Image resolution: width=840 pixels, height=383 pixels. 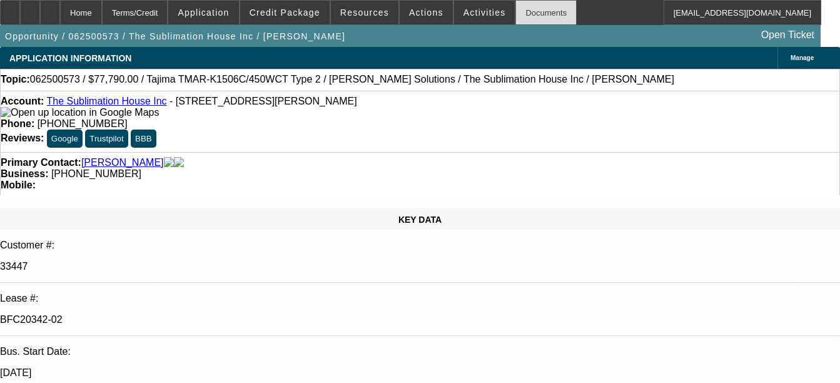 What do you see at coordinates (426, 13) in the screenshot?
I see `span: Actions` at bounding box center [426, 13].